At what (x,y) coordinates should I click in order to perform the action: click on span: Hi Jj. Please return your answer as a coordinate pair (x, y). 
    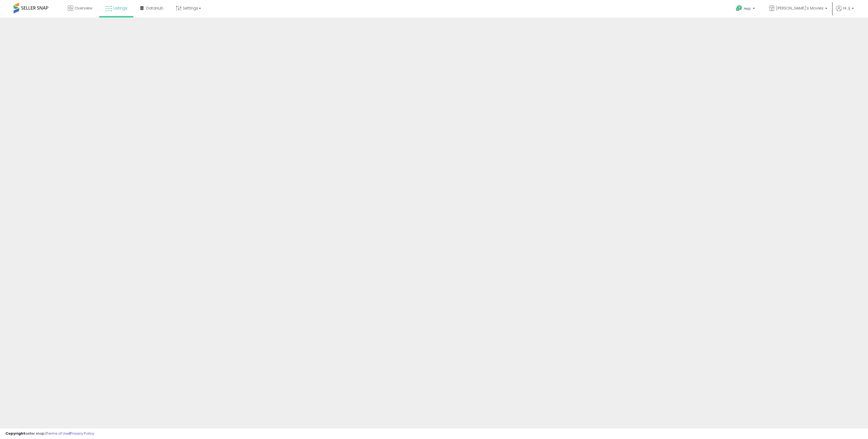
    Looking at the image, I should click on (847, 8).